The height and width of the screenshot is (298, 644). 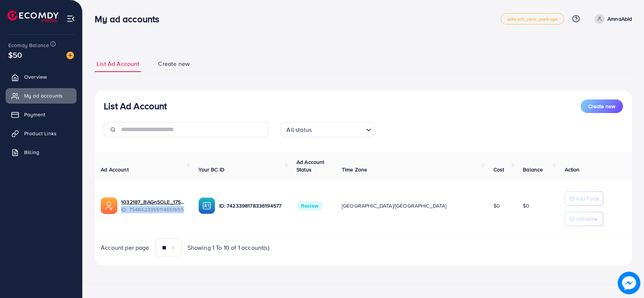 What do you see at coordinates (32, 152) in the screenshot?
I see `span: Billing` at bounding box center [32, 152].